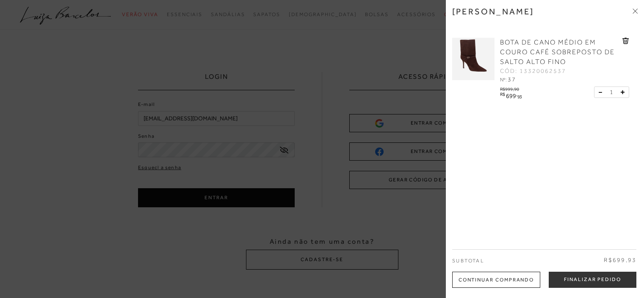 The image size is (644, 298). What do you see at coordinates (520, 97) in the screenshot?
I see `span: 93` at bounding box center [520, 97].